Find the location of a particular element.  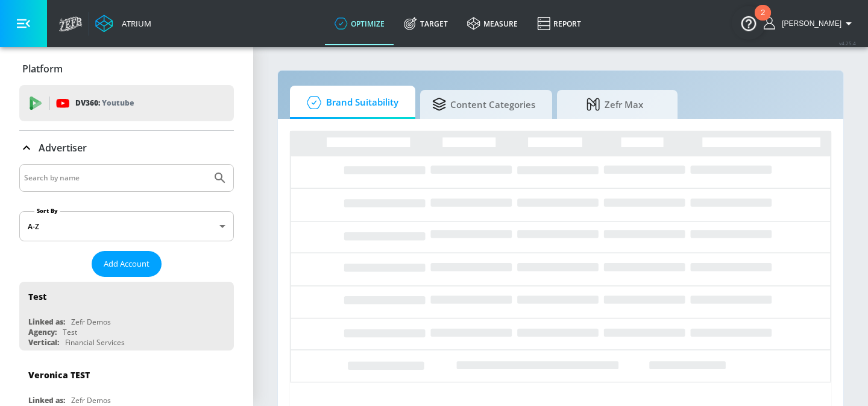

div: TestLinked as:Zefr DemosAgency:TestVertical:Financial Services is located at coordinates (126, 316).